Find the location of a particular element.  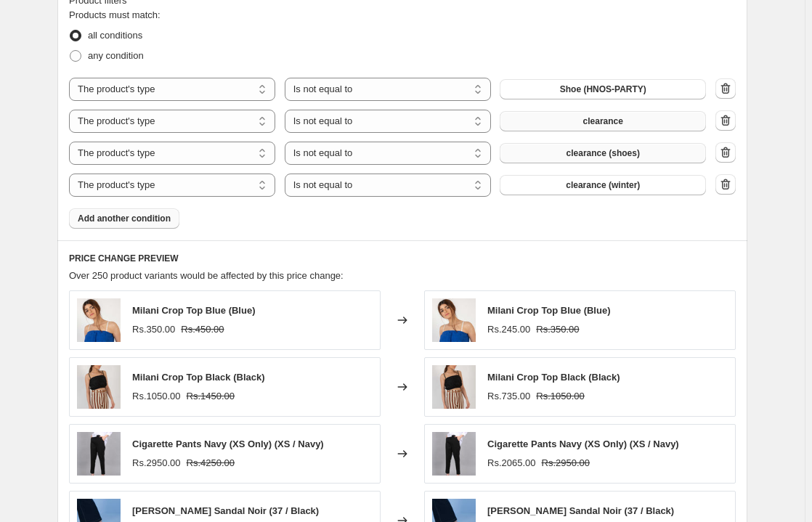

span: Rs.4250.00 is located at coordinates (210, 462).